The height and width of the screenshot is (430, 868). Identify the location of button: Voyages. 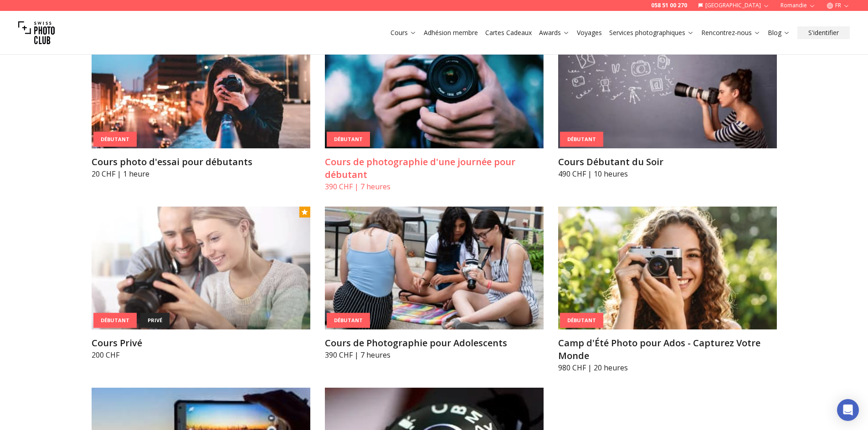
(589, 33).